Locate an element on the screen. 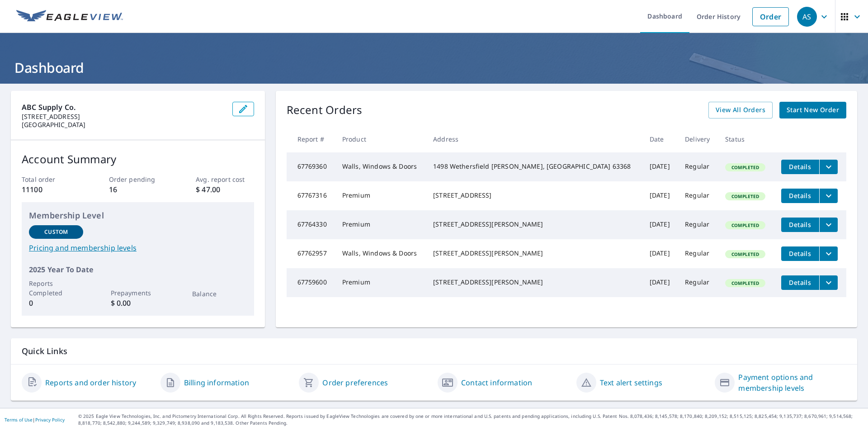 The width and height of the screenshot is (868, 431). button: filesDropdownBtn-67764330 is located at coordinates (828, 225).